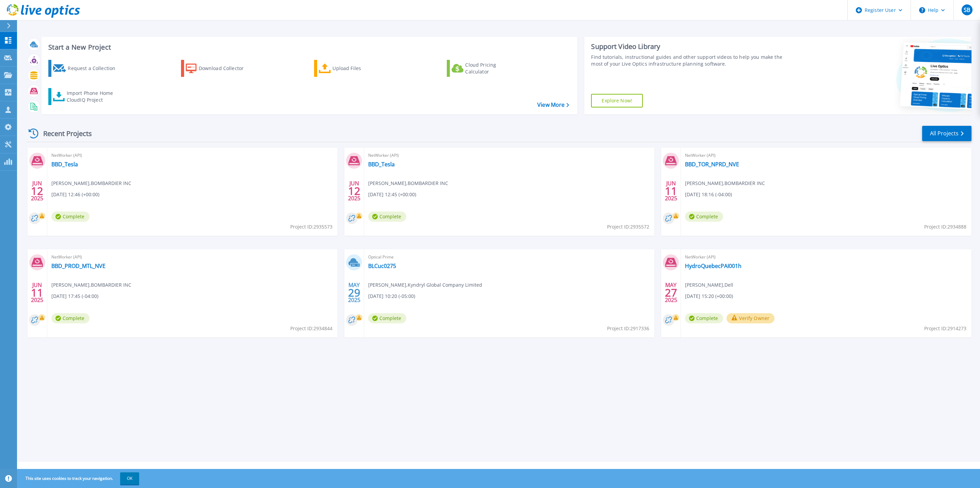 The height and width of the screenshot is (488, 980). I want to click on span: Project ID: 2935572, so click(628, 227).